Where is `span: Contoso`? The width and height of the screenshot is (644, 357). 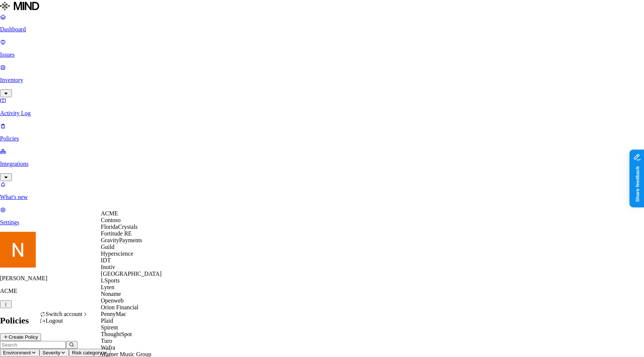 span: Contoso is located at coordinates (111, 220).